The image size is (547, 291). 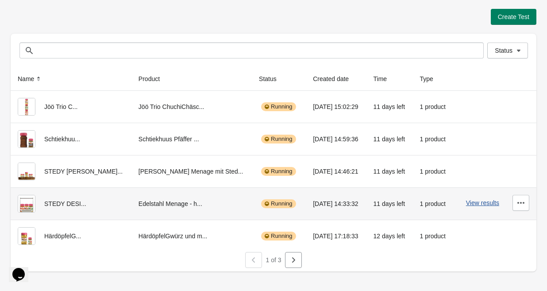 I want to click on button: Name, so click(x=30, y=79).